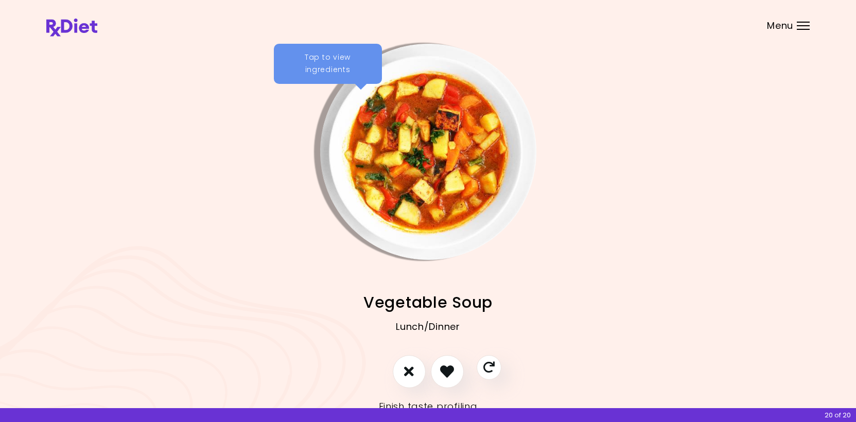 Image resolution: width=856 pixels, height=422 pixels. What do you see at coordinates (428, 406) in the screenshot?
I see `a: Finish taste profiling` at bounding box center [428, 406].